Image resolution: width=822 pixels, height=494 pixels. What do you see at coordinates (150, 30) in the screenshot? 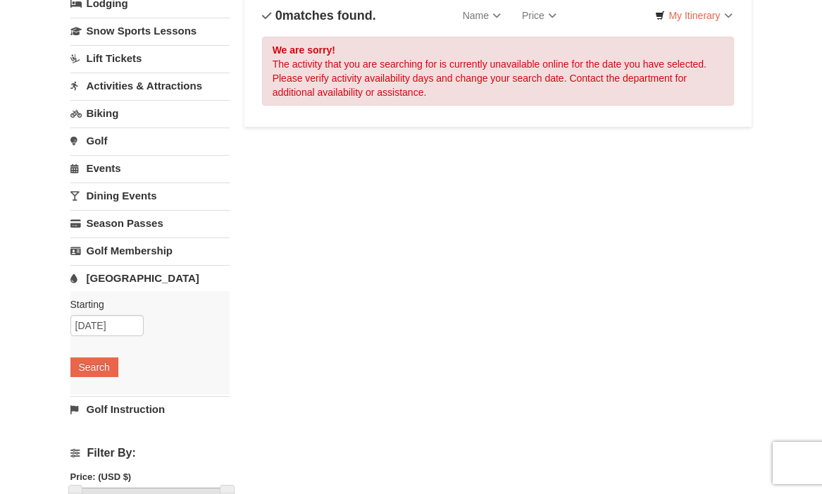
I see `a: Snow Sports Lessons` at bounding box center [150, 30].